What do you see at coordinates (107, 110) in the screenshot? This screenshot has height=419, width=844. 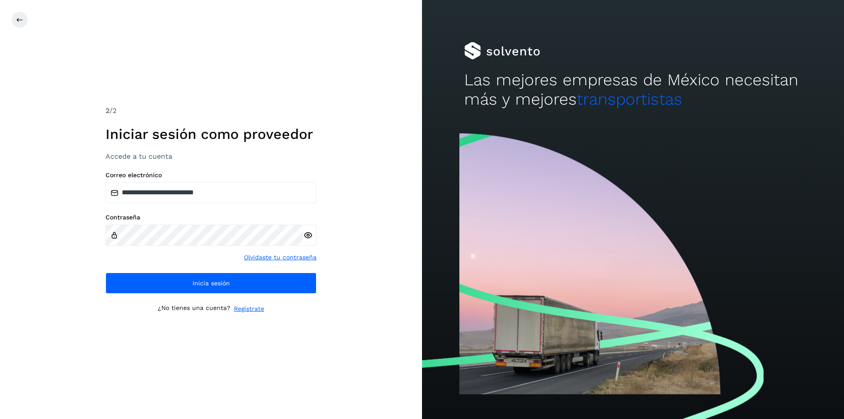 I see `span: 2` at bounding box center [107, 110].